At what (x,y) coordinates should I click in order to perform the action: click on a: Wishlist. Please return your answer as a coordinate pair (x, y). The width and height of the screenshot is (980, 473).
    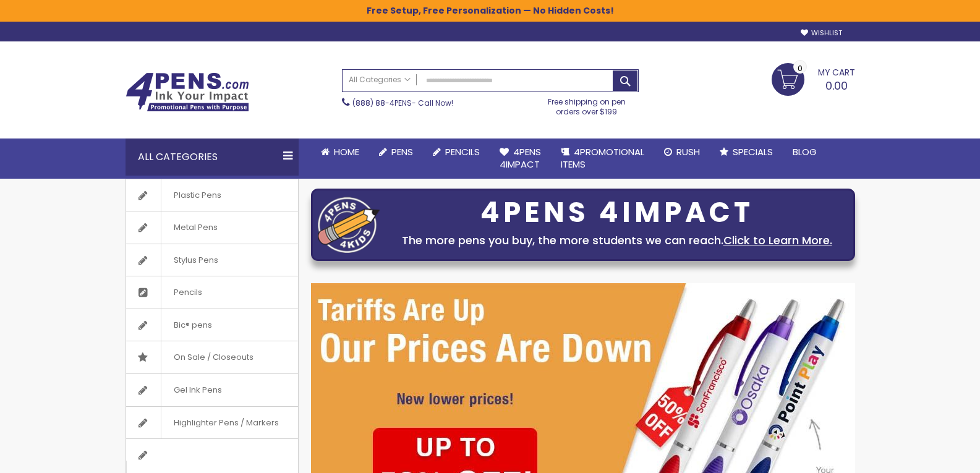
    Looking at the image, I should click on (821, 33).